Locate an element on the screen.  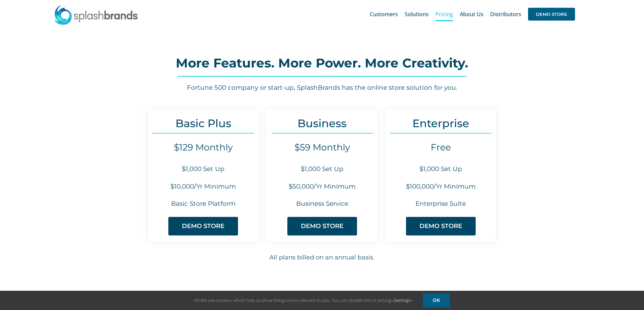
span: Customers is located at coordinates (384, 14).